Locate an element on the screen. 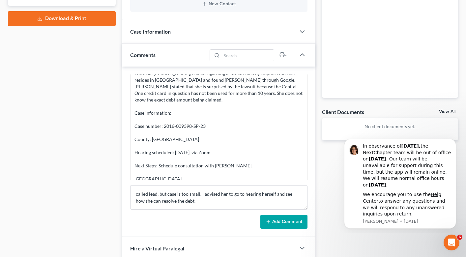  span: Case Information is located at coordinates (150, 31).